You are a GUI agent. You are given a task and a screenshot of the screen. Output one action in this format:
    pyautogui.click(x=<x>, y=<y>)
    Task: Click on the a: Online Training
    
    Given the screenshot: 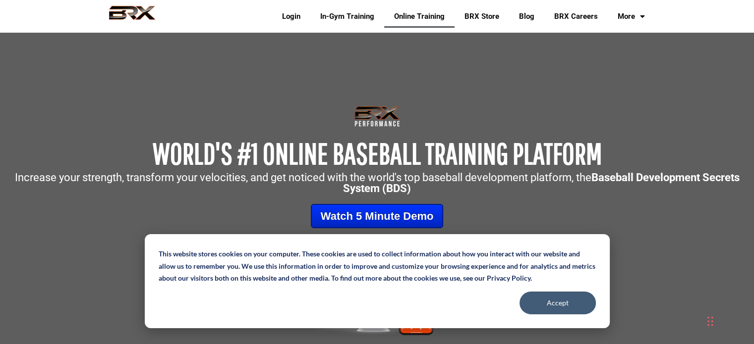 What is the action you would take?
    pyautogui.click(x=419, y=16)
    